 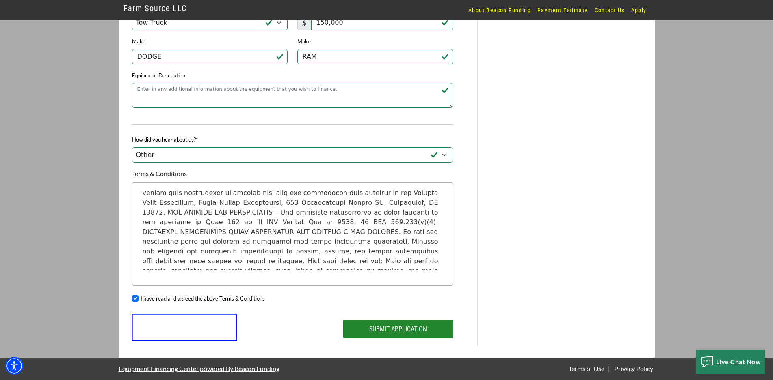 I want to click on button: Live Chat Now, so click(x=730, y=362).